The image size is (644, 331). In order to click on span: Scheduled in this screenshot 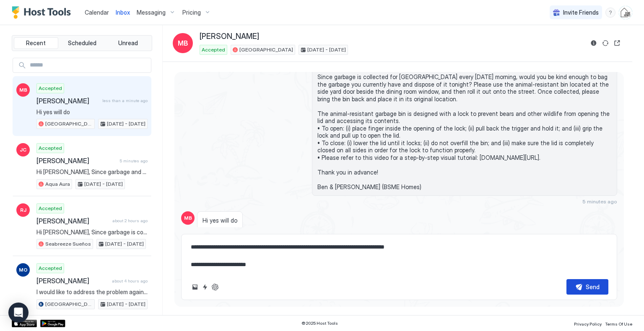, I will do `click(82, 43)`.